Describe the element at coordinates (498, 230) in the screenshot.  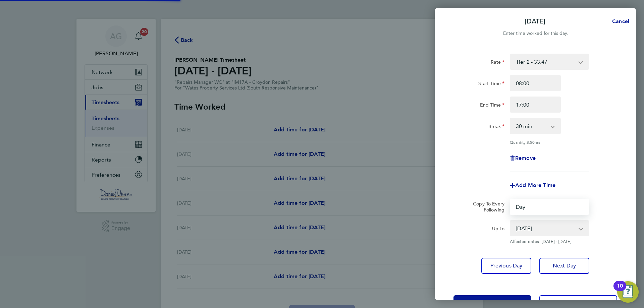
I see `label: Up to` at that location.